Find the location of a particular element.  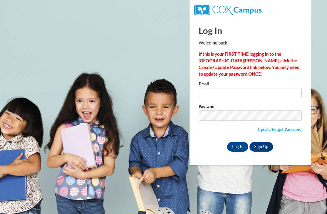

label: Password is located at coordinates (250, 107).